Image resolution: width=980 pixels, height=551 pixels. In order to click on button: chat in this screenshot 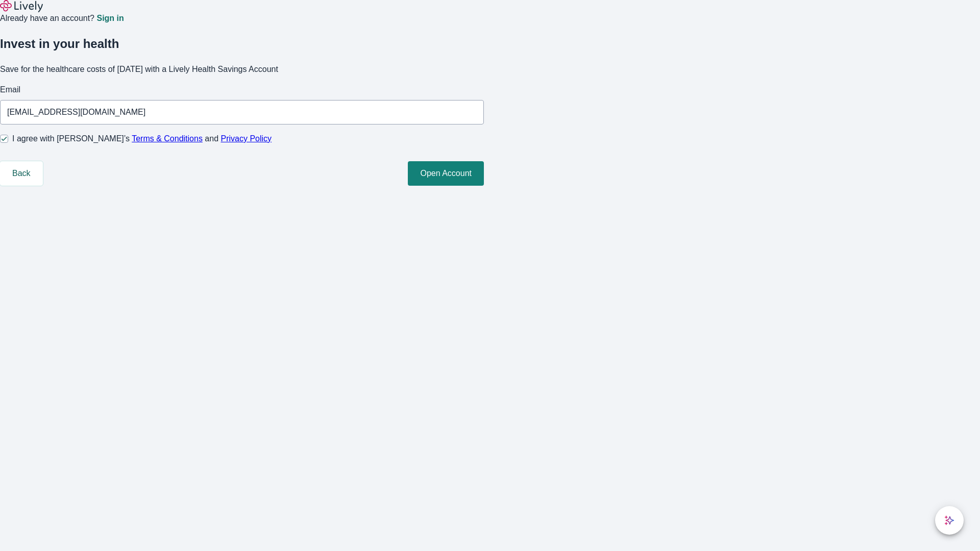, I will do `click(949, 520)`.